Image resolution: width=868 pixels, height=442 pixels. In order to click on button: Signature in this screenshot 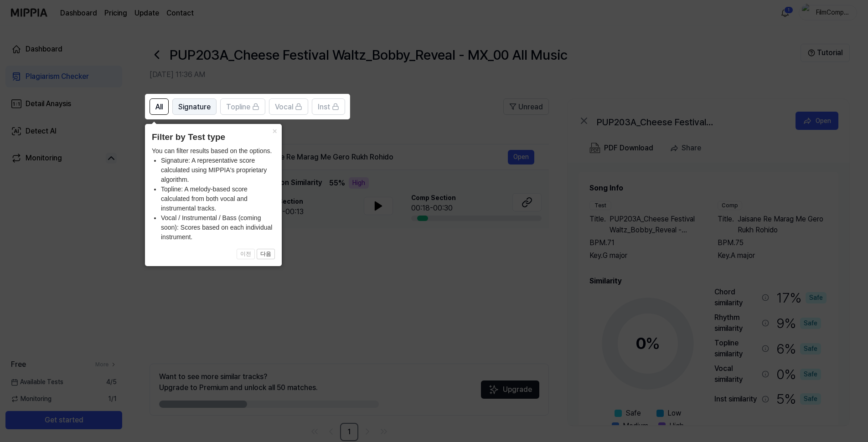, I will do `click(194, 107)`.